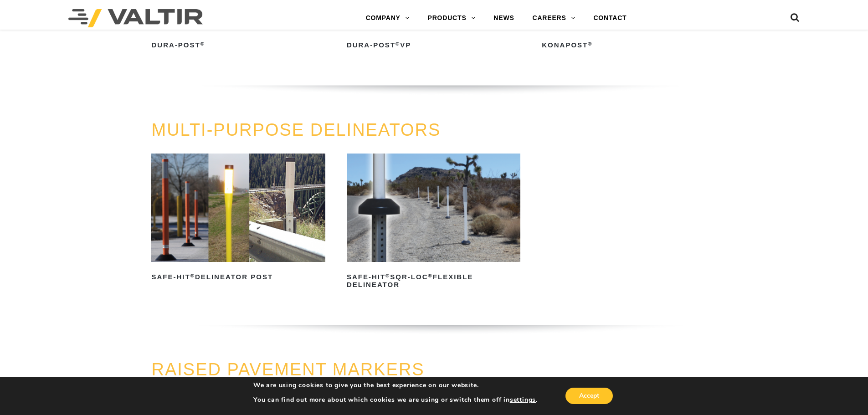 This screenshot has height=415, width=868. I want to click on a: NEWS, so click(503, 18).